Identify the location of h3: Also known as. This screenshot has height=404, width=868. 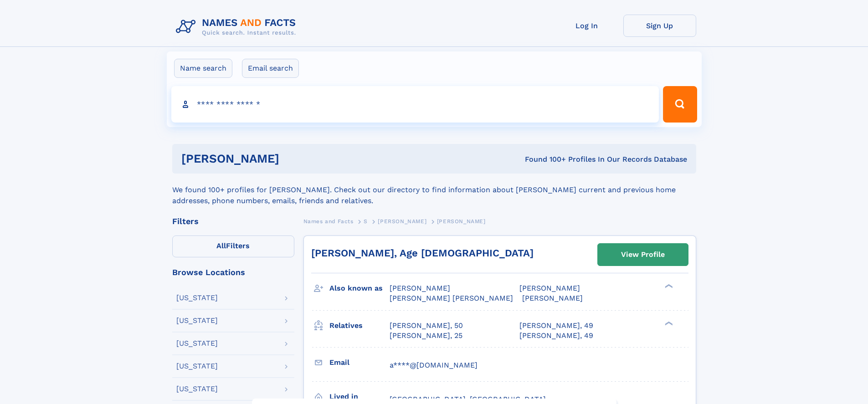
(360, 288).